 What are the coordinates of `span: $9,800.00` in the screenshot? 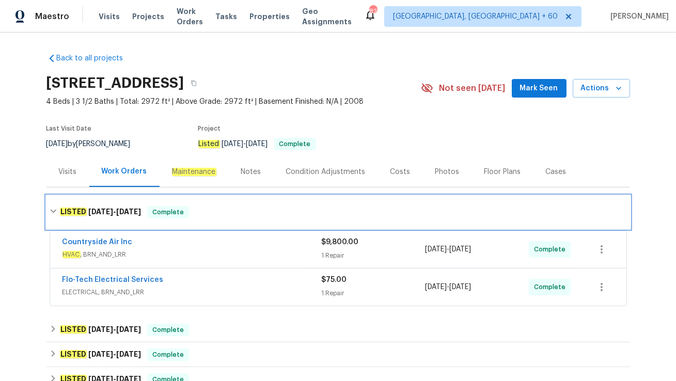 It's located at (341, 242).